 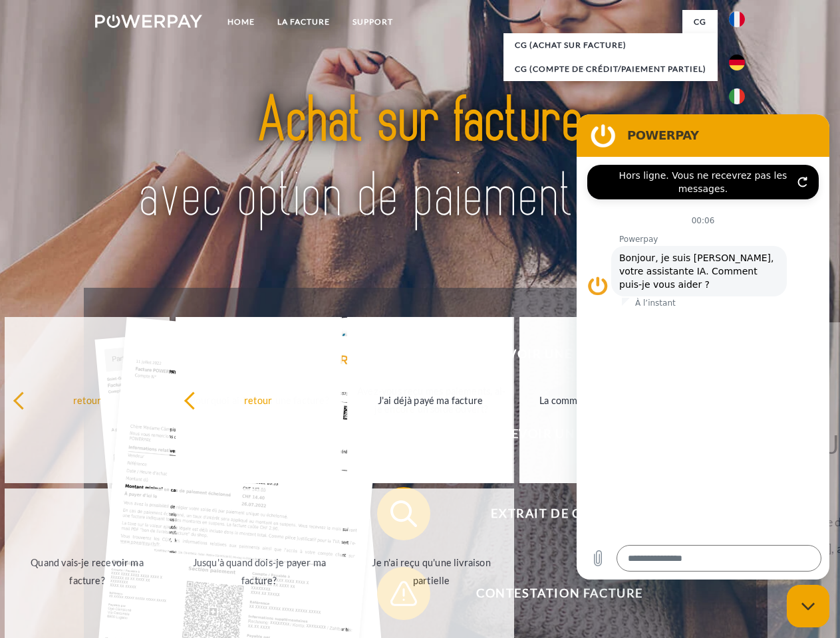 I want to click on span: Extrait de compte, so click(x=560, y=514).